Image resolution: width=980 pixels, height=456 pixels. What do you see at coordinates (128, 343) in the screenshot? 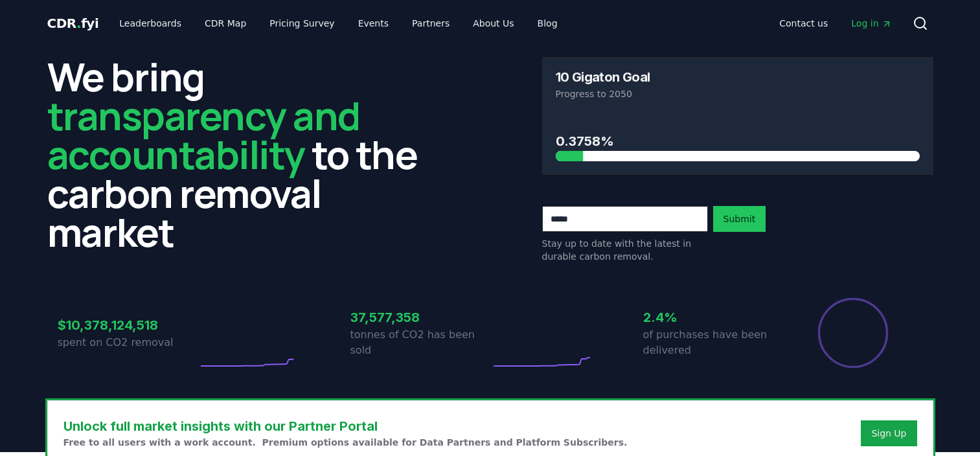
I see `p: spent on CO2 removal` at bounding box center [128, 343].